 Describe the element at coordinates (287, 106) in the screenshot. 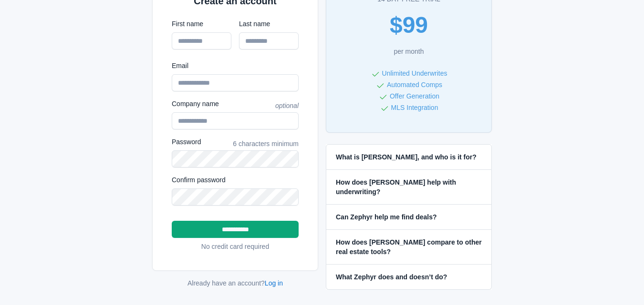

I see `i: optional` at that location.